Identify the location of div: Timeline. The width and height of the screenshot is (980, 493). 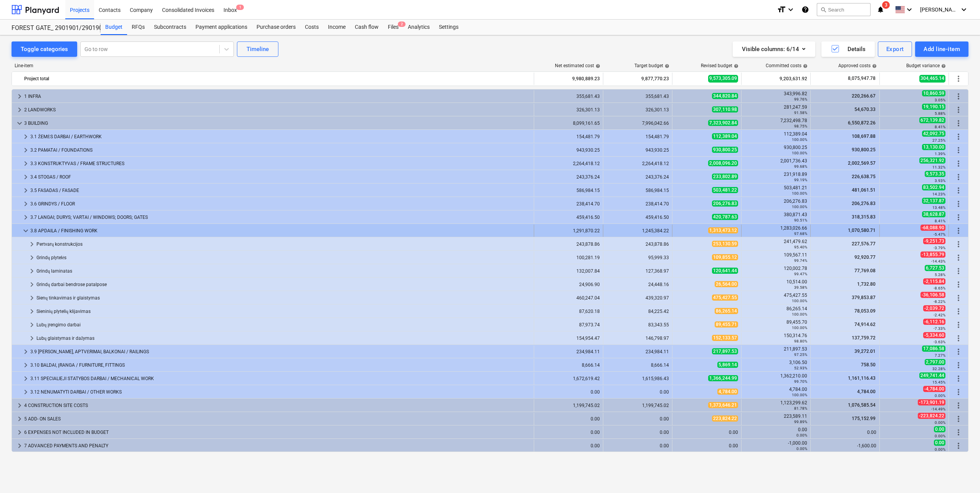
(258, 49).